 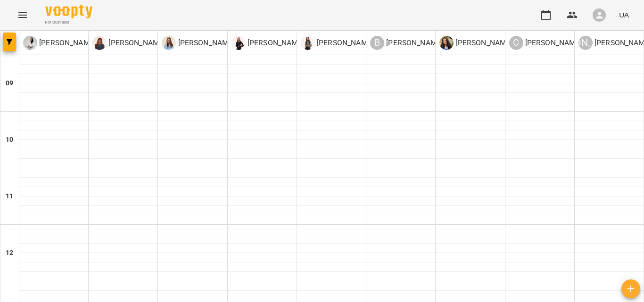 I want to click on h6: 10, so click(x=10, y=140).